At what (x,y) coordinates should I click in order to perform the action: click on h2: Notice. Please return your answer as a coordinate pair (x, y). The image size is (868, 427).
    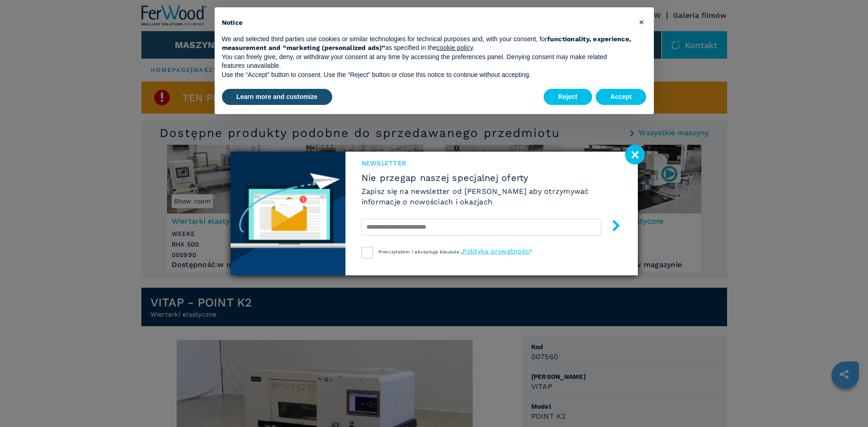
    Looking at the image, I should click on (427, 23).